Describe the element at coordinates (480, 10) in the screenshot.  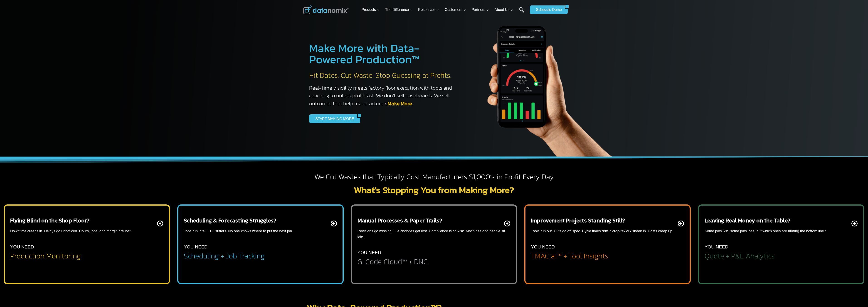
I see `span: Partners` at that location.